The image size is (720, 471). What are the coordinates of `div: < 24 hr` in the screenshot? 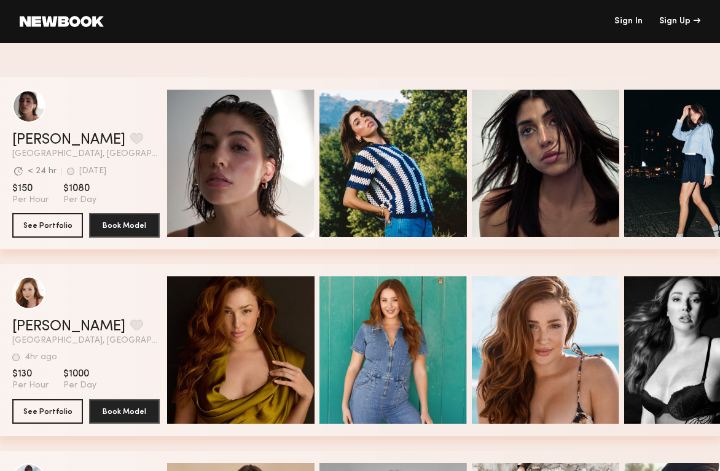 It's located at (42, 171).